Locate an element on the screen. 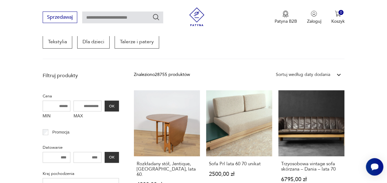  button: 0Koszyk is located at coordinates (337, 17).